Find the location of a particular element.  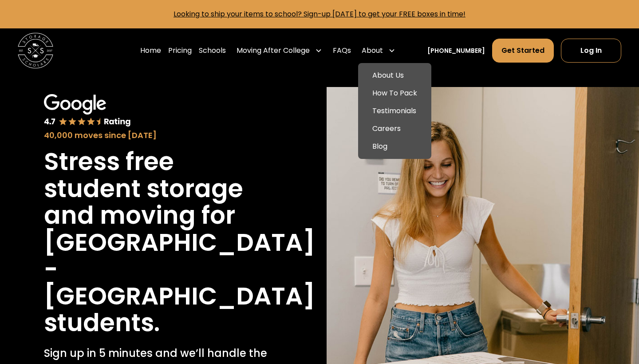

a: home is located at coordinates (36, 50).